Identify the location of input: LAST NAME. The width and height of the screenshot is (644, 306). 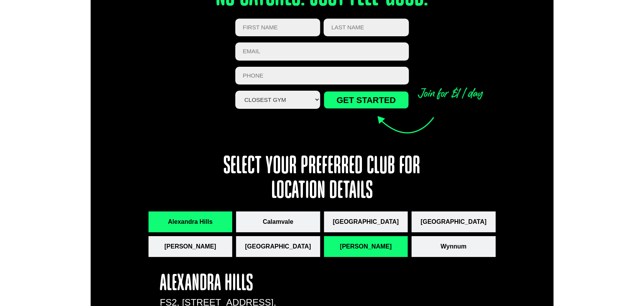
(366, 27).